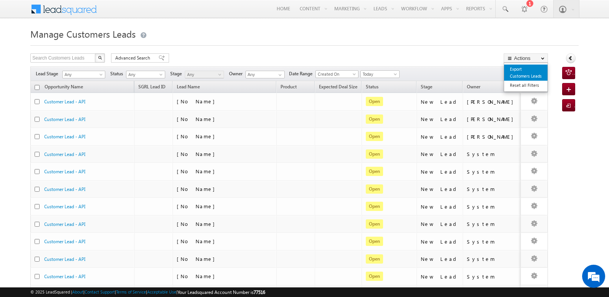 This screenshot has width=609, height=297. I want to click on span: Your Leadsquared Account Number is, so click(221, 292).